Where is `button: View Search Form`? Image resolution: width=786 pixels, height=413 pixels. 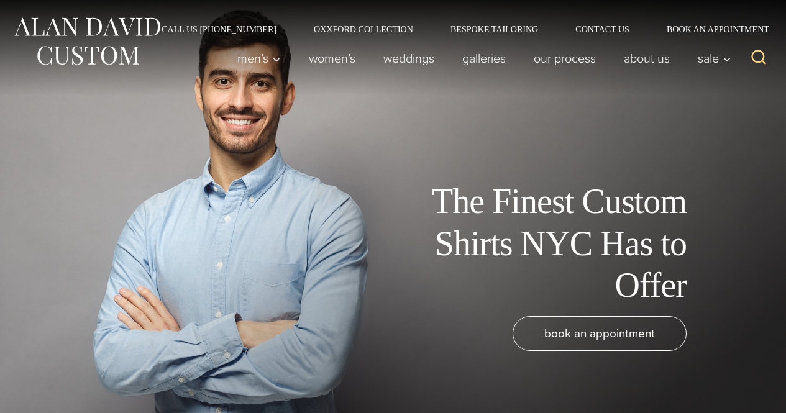 button: View Search Form is located at coordinates (759, 58).